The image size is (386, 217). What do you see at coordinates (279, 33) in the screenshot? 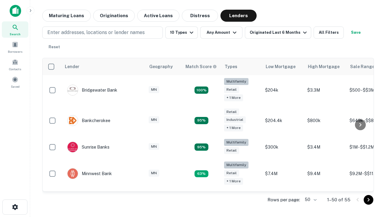
I see `div: Originated Last 6 Months` at bounding box center [279, 33].